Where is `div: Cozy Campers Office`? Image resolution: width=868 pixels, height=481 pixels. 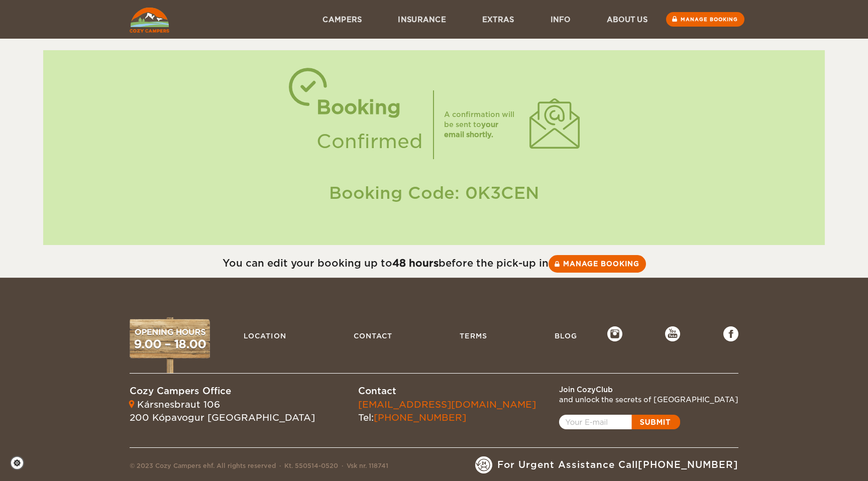
div: Cozy Campers Office is located at coordinates (222, 391).